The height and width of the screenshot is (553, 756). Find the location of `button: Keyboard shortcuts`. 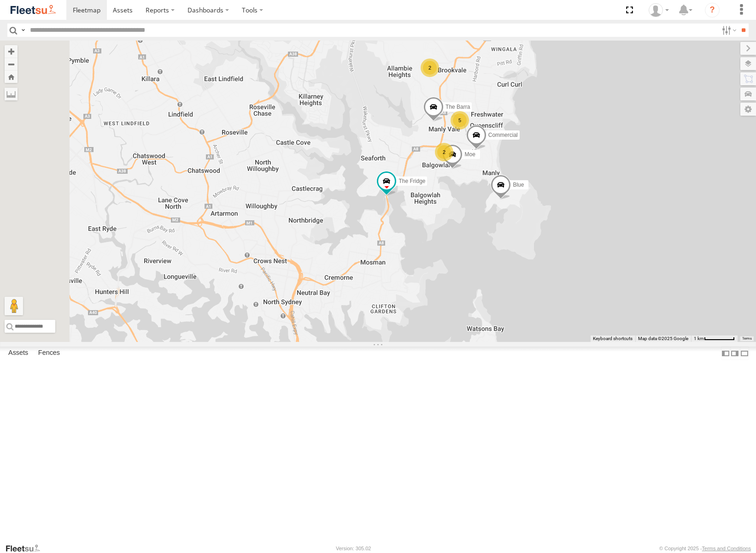

button: Keyboard shortcuts is located at coordinates (613, 339).